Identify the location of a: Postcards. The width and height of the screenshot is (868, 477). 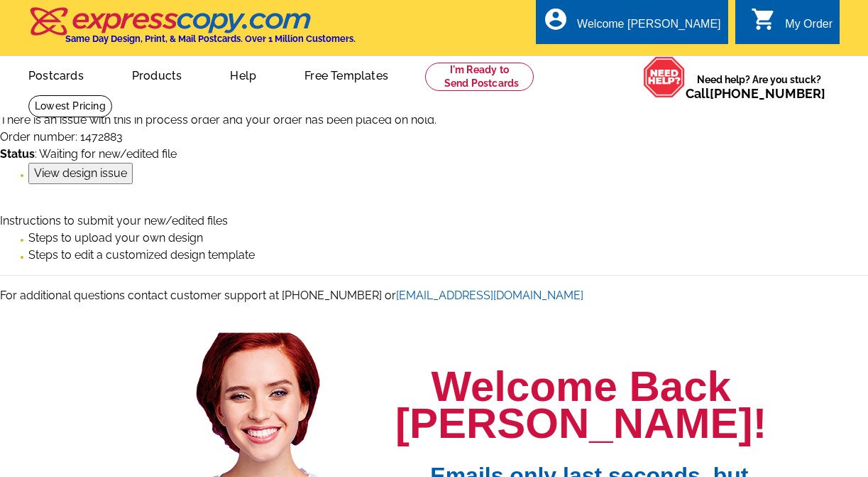
(56, 74).